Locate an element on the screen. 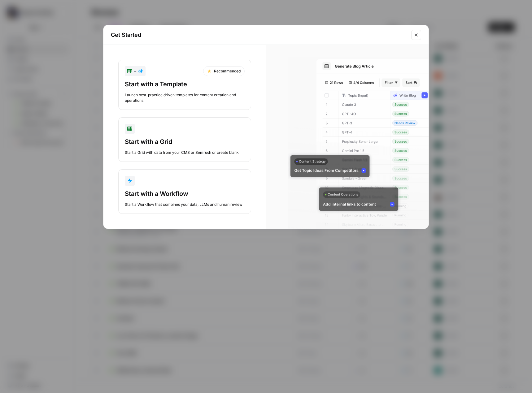 This screenshot has height=393, width=532. button: Start with a GridStart a Grid with data from your CMS or Semrush or create blank is located at coordinates (185, 139).